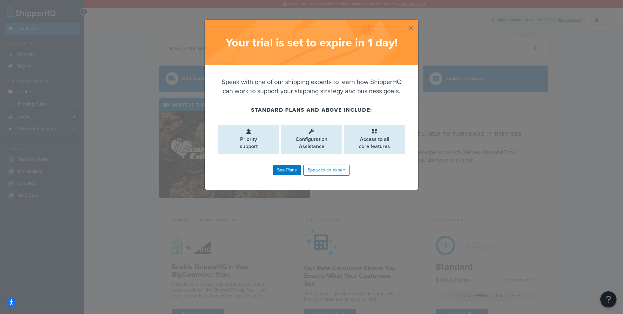 The image size is (623, 314). Describe the element at coordinates (312, 86) in the screenshot. I see `p: Speak with one of our shipping experts to learn how ShipperHQ can work to support your shipping s...` at that location.